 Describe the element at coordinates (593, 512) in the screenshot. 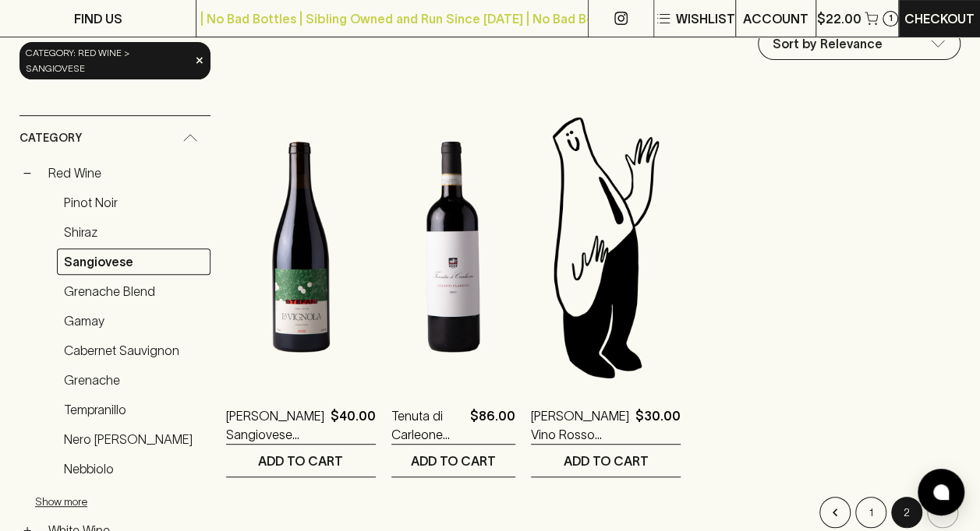

I see `nav: pagination navigation` at that location.